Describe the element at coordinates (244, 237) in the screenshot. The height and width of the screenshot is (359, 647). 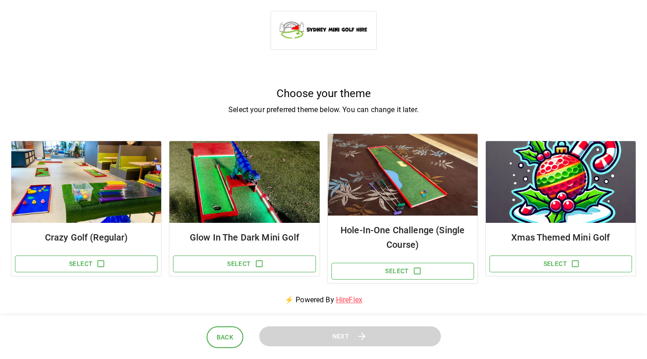
I see `h6: Glow In The Dark Mini Golf` at that location.